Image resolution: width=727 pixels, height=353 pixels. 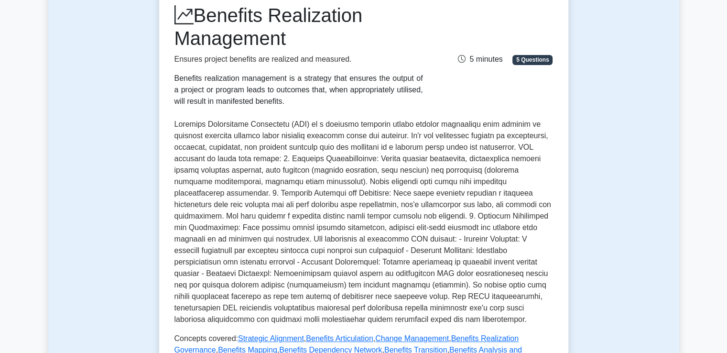 I want to click on p: Ensures project benefits are realized and measured., so click(x=299, y=59).